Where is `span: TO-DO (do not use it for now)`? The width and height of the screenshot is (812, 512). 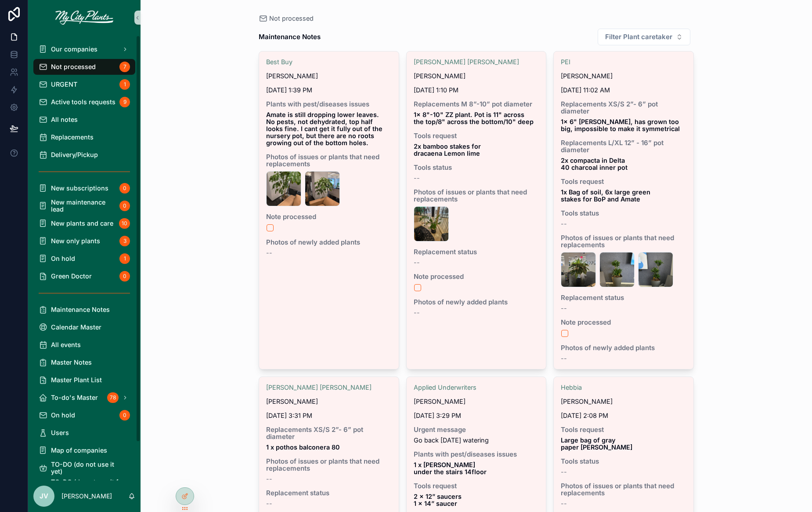 span: TO-DO (do not use it for now) is located at coordinates (88, 485).